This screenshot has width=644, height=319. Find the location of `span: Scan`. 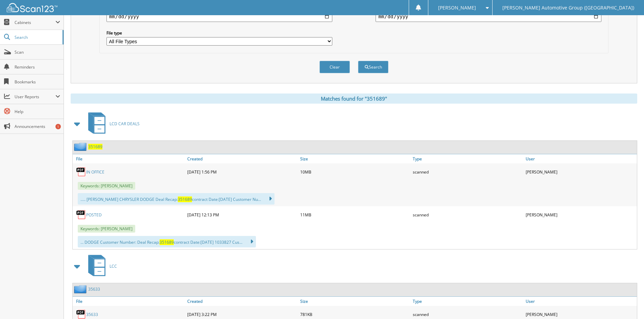

span: Scan is located at coordinates (37, 52).